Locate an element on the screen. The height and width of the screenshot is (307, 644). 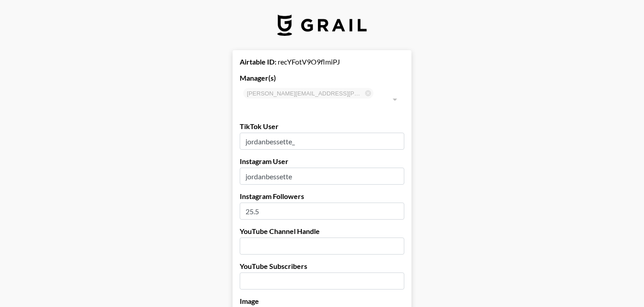
label: YouTube Channel Handle is located at coordinates (322, 231).